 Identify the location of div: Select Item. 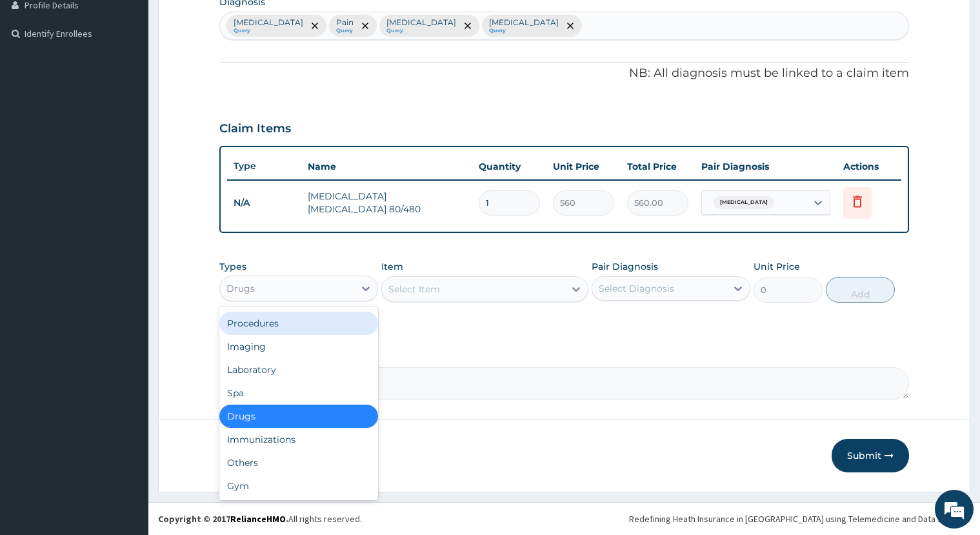
(414, 289).